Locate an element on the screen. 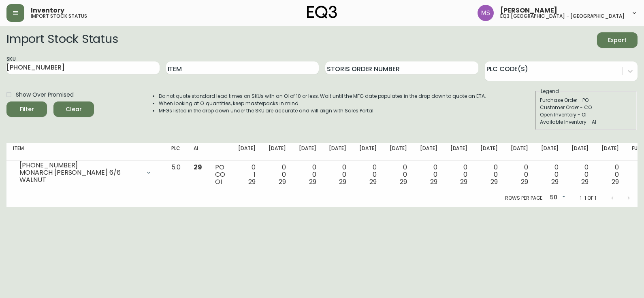 The image size is (644, 298). li: When looking at OI quantities, keep masterpacks in mind. is located at coordinates (322, 104).